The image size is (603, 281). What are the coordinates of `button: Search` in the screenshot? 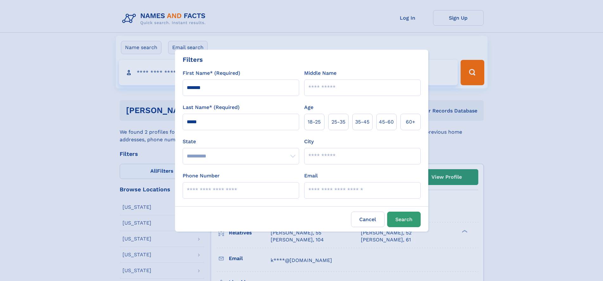 It's located at (404, 219).